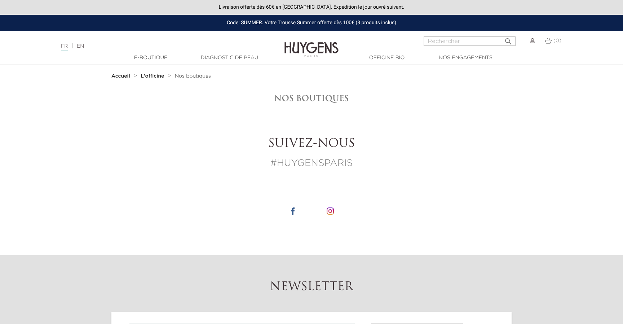 This screenshot has height=324, width=623. Describe the element at coordinates (312, 287) in the screenshot. I see `h2: Newsletter` at that location.